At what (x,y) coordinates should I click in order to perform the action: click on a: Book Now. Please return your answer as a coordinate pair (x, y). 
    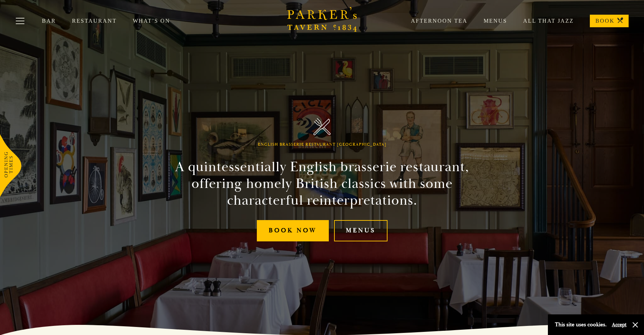
    Looking at the image, I should click on (293, 231).